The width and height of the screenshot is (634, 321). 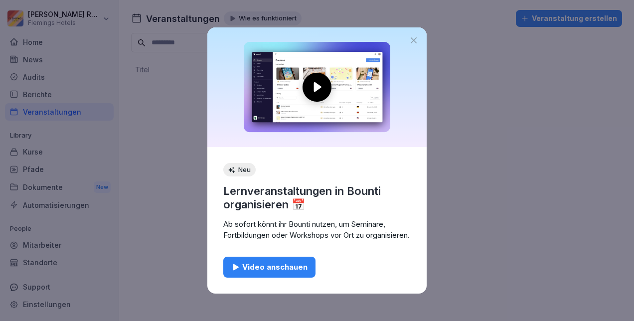 I want to click on div: Neu, so click(x=239, y=170).